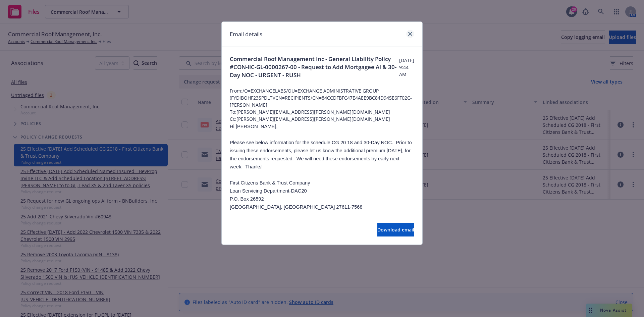  I want to click on span: Please see below information for the schedule CG 20 18 and 30-Day NOC. Prior to issuing these end..., so click(321, 155).